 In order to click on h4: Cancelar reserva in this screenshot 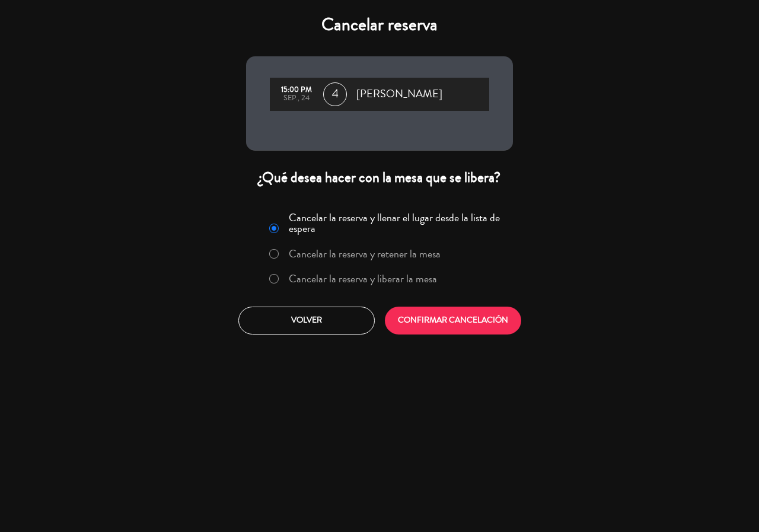, I will do `click(380, 25)`.